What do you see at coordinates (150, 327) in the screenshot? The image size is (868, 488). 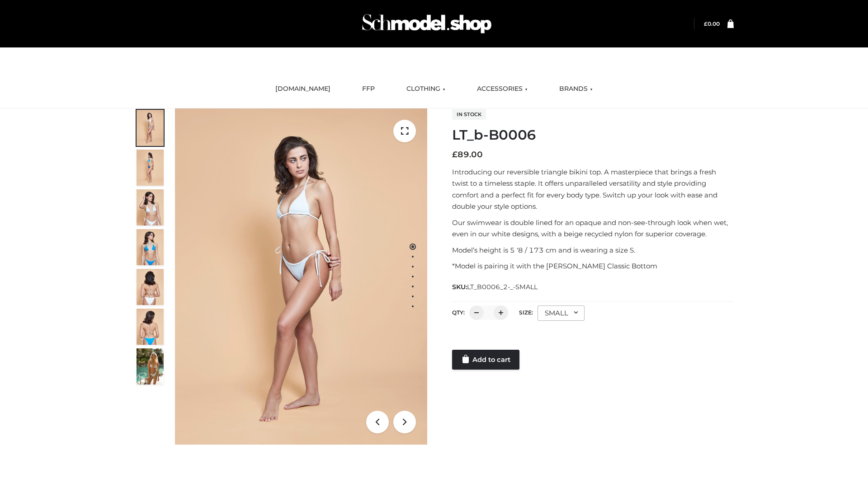 I see `img: ArielClassicBikiniTop_CloudNine_AzureSky_OW114ECO_8-scaled.jpg` at bounding box center [150, 327].